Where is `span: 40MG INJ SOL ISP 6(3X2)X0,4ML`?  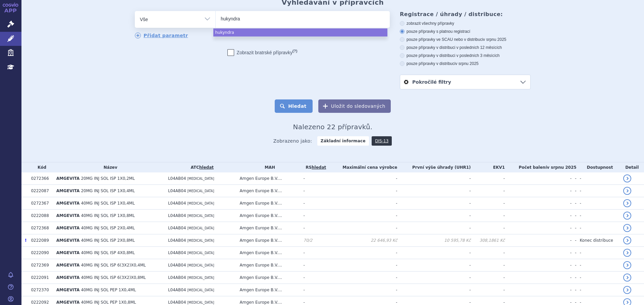
span: 40MG INJ SOL ISP 6(3X2)X0,4ML is located at coordinates (113, 266).